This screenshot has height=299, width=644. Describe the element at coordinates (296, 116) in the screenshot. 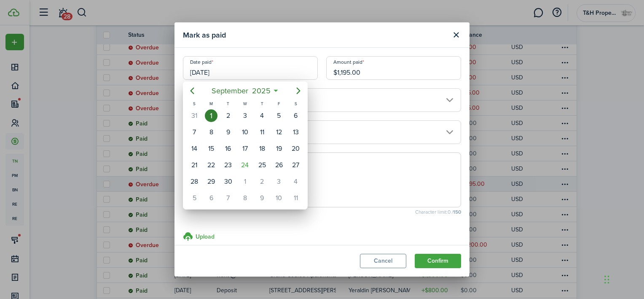

I see `div: Saturday, September 6, 2025` at that location.